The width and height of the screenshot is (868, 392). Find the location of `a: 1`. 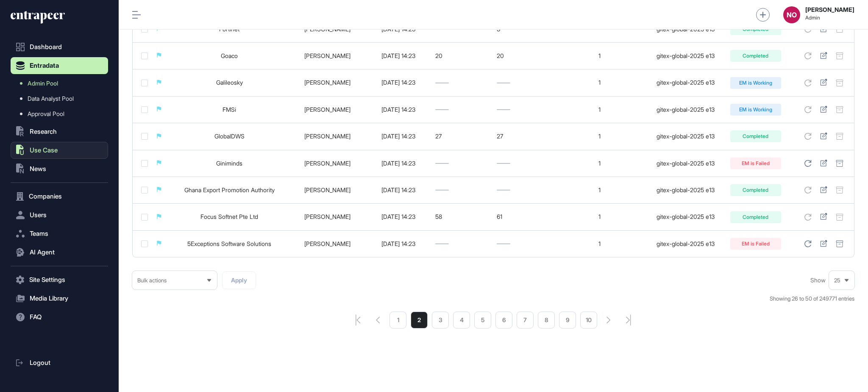

a: 1 is located at coordinates (398, 320).